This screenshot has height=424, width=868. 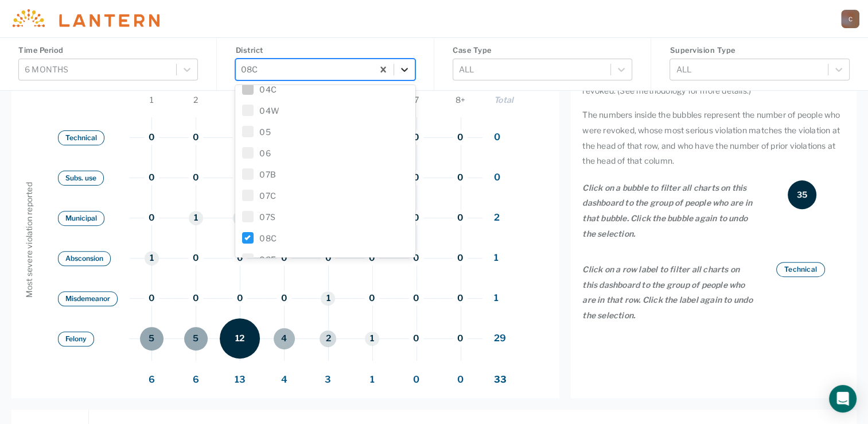 I want to click on label: 04W, so click(x=325, y=110).